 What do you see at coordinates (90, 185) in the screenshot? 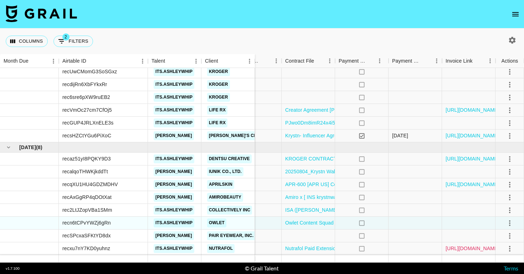
I see `div: recqXU1HU4GDZMDHV` at bounding box center [90, 185].